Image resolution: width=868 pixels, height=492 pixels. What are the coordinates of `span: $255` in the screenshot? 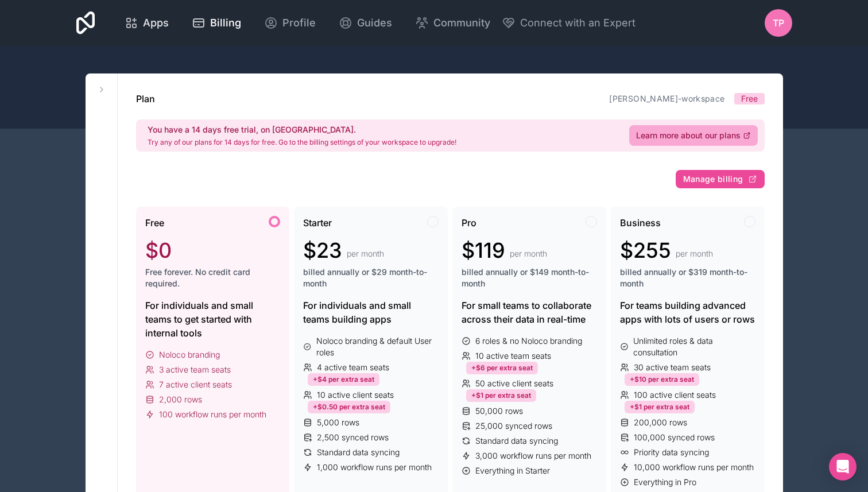 It's located at (645, 251).